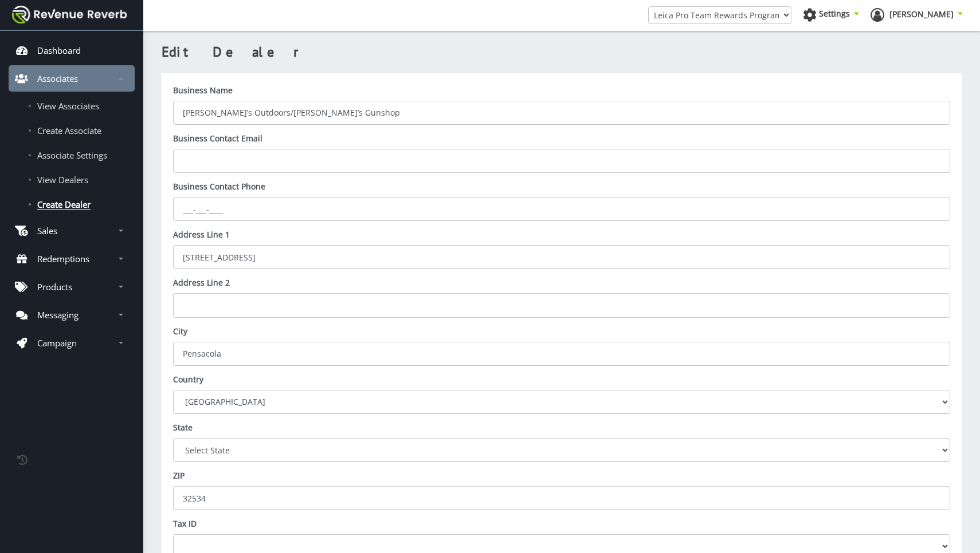 Image resolution: width=980 pixels, height=553 pixels. I want to click on label: Business Contact Phone, so click(219, 187).